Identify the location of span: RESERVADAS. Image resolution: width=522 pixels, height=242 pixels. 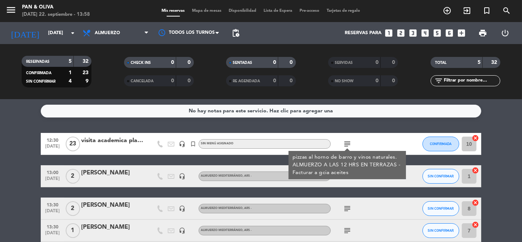
(38, 62).